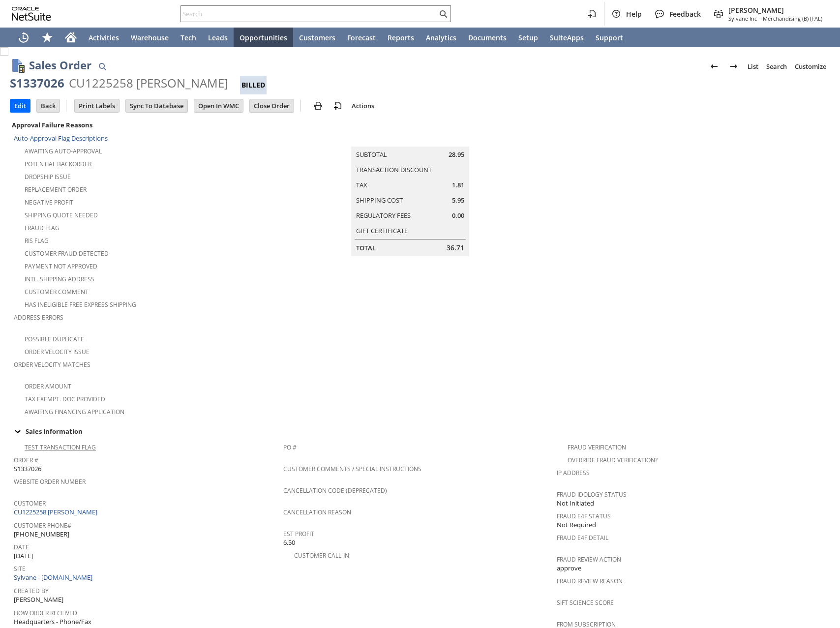 Image resolution: width=840 pixels, height=628 pixels. I want to click on a: Override Fraud Verification?, so click(612, 460).